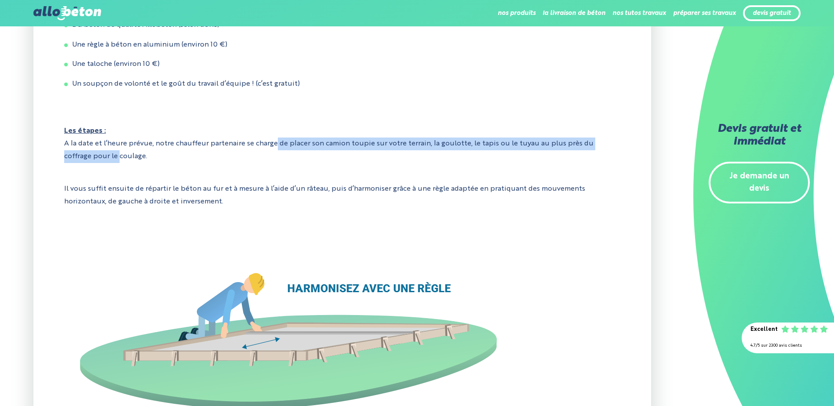  I want to click on li: nos produits, so click(516, 13).